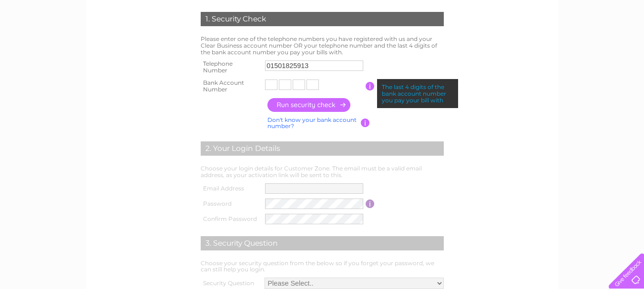  Describe the element at coordinates (322, 149) in the screenshot. I see `div: 2. Your Login Details` at that location.